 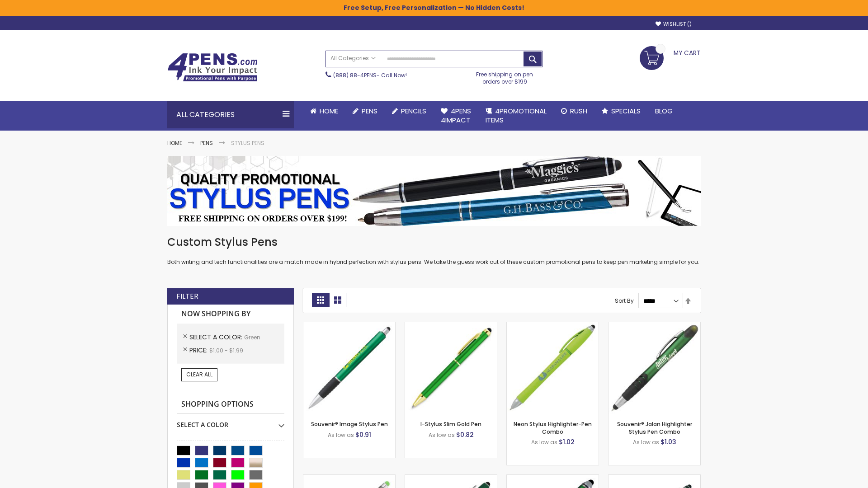 What do you see at coordinates (248, 142) in the screenshot?
I see `strong: Stylus Pens` at bounding box center [248, 142].